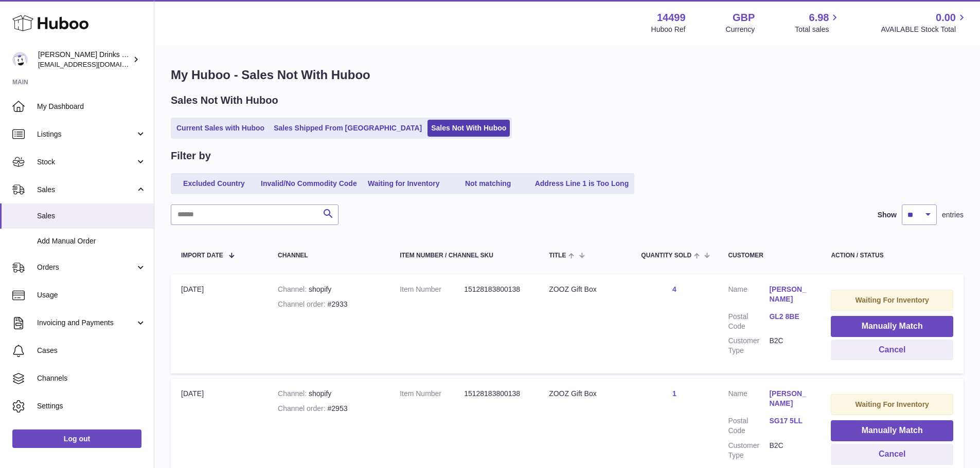  I want to click on span: Listings, so click(86, 134).